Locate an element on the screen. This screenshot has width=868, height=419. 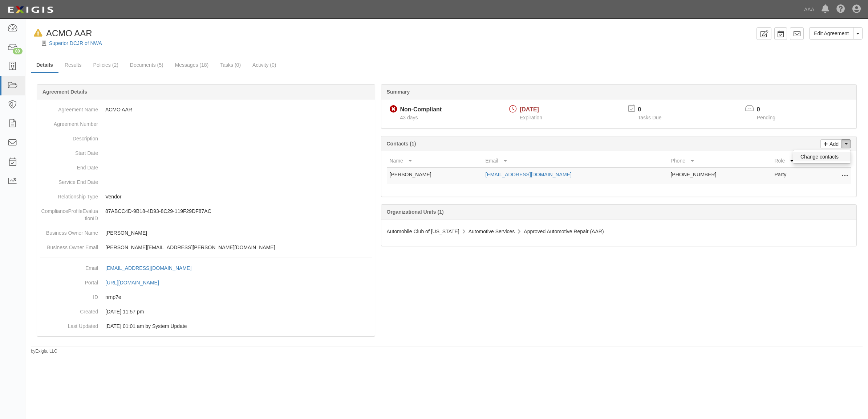
a: Details is located at coordinates (45, 65).